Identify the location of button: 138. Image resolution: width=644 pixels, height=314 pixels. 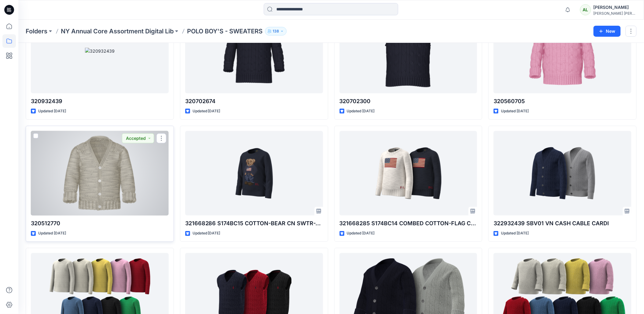
(276, 31).